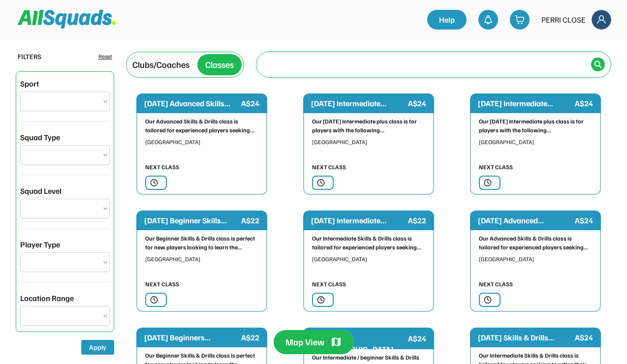  I want to click on div: PERRI CLOSE, so click(564, 20).